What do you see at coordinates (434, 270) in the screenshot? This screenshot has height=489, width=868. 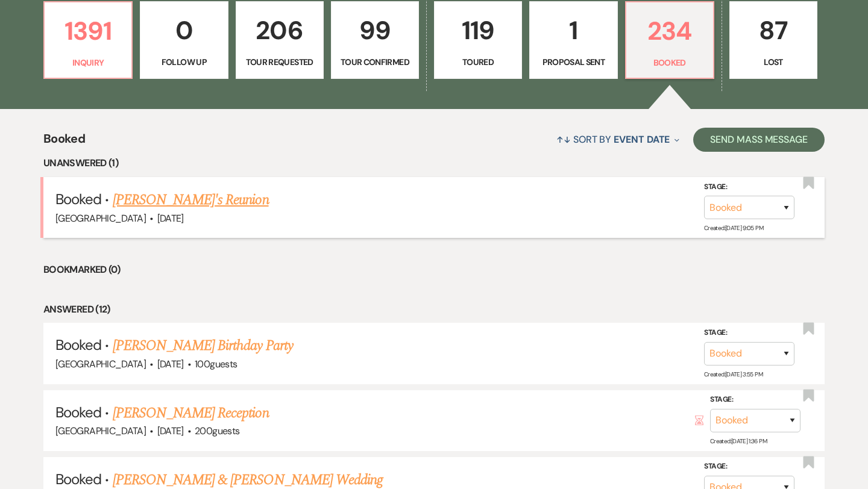 I see `li: Bookmarked (0)` at bounding box center [434, 270].